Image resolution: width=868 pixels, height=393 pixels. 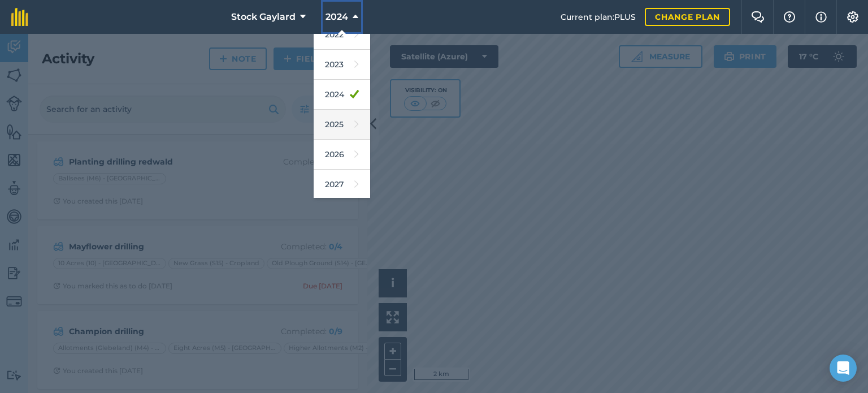 What do you see at coordinates (342, 64) in the screenshot?
I see `a: 2023` at bounding box center [342, 64].